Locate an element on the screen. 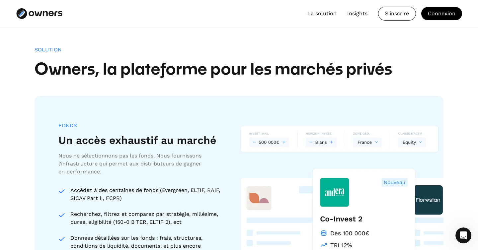 The width and height of the screenshot is (478, 250). div: S'inscrire is located at coordinates (397, 14).